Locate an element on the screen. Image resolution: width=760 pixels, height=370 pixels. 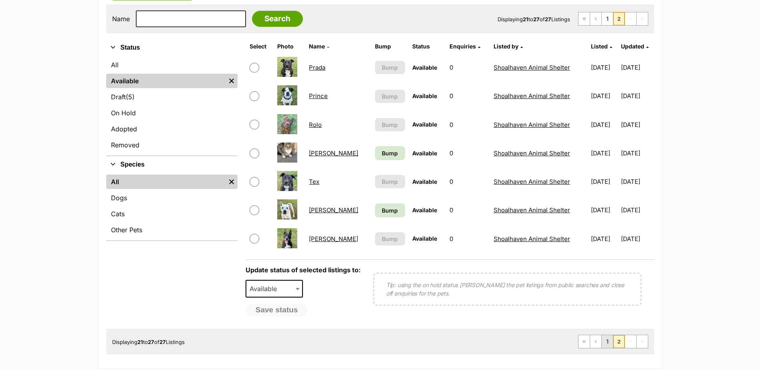
a: Enquiries is located at coordinates (465, 46).